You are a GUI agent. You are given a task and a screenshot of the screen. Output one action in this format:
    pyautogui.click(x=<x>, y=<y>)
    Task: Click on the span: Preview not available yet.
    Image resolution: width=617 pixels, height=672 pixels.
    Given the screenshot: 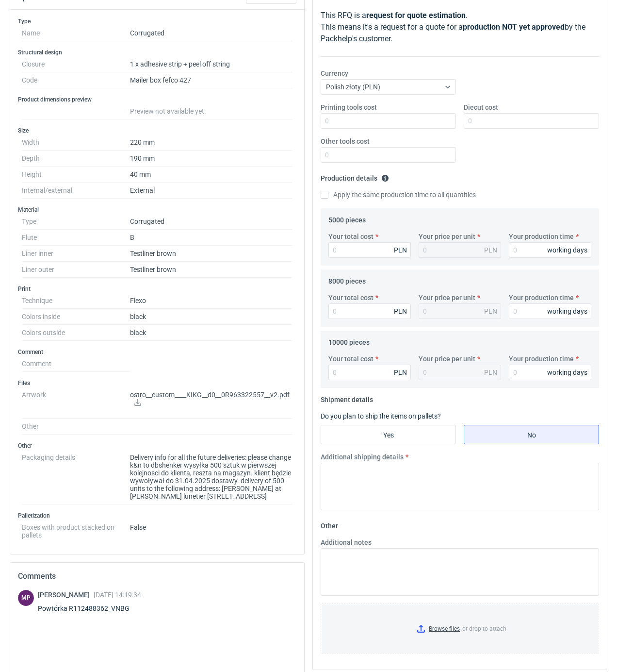 What is the action you would take?
    pyautogui.click(x=167, y=111)
    